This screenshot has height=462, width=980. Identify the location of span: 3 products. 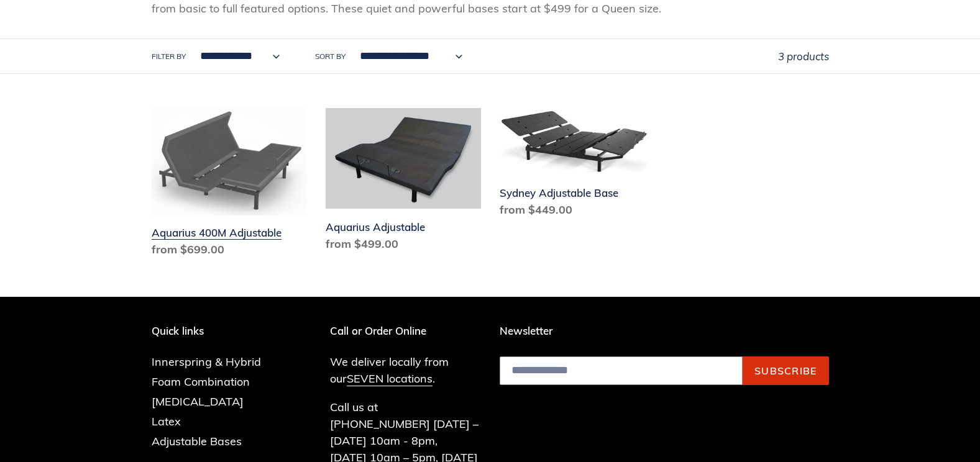
(804, 56).